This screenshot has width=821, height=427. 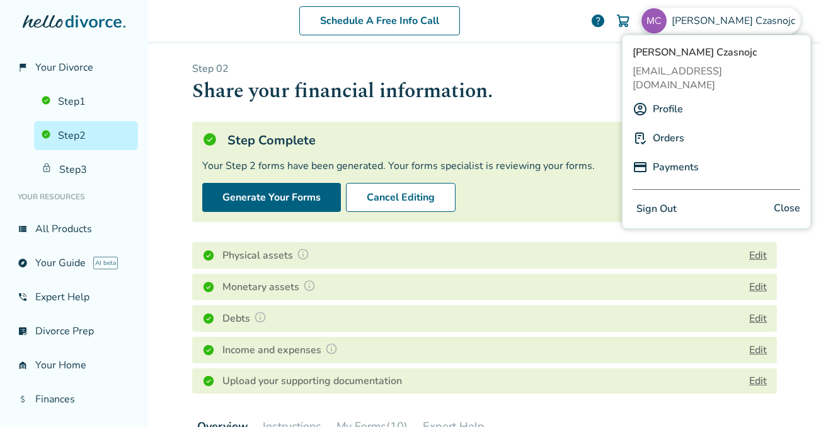 I want to click on h1: Share your financial information., so click(x=485, y=91).